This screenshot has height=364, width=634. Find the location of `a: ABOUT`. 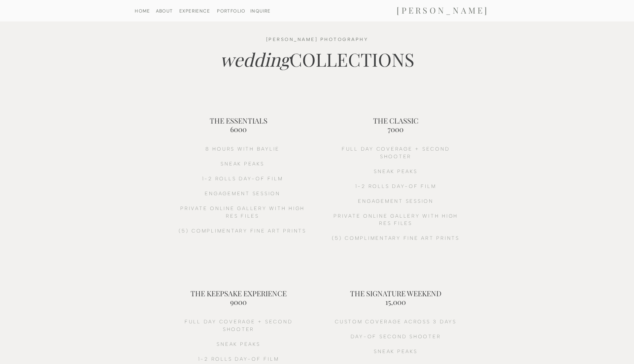

a: ABOUT is located at coordinates (164, 11).